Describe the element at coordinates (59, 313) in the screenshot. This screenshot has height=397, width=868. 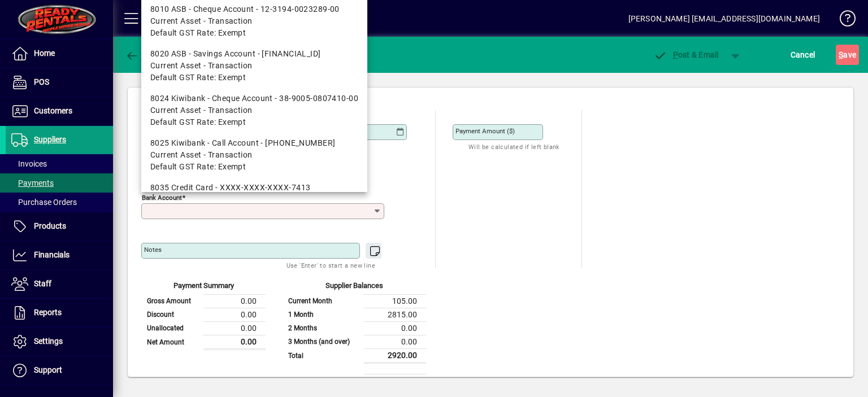
I see `a: Reports` at that location.